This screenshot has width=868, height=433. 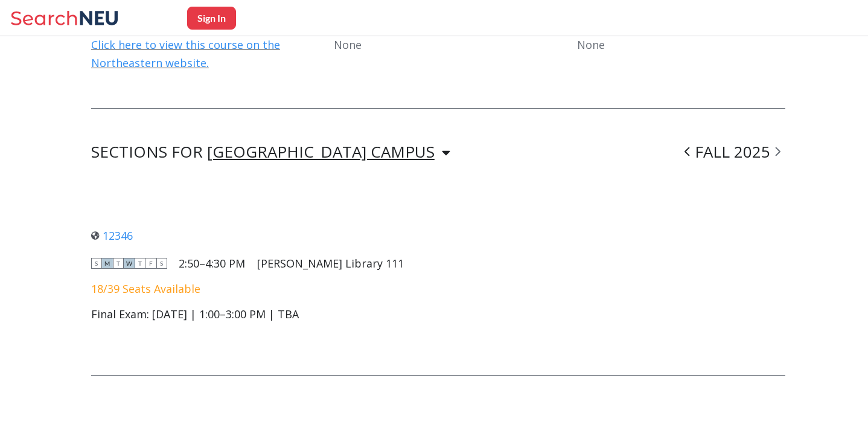 I want to click on div: 2:50–4:30 PM, so click(x=212, y=263).